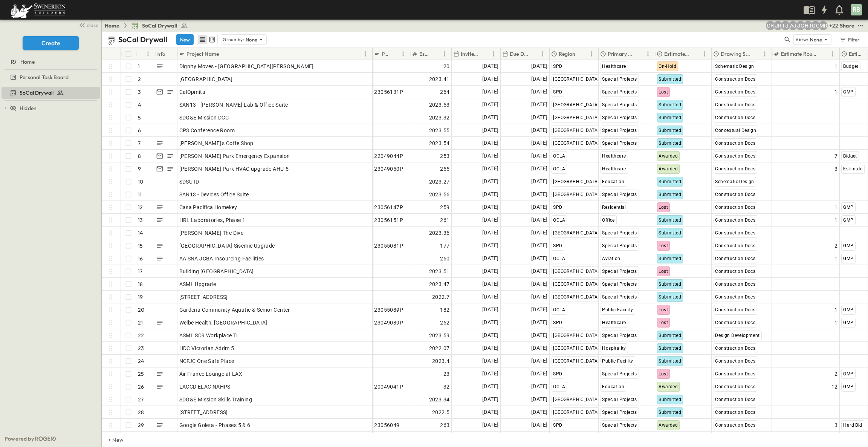 The image size is (868, 447). Describe the element at coordinates (836, 246) in the screenshot. I see `span: 2` at that location.